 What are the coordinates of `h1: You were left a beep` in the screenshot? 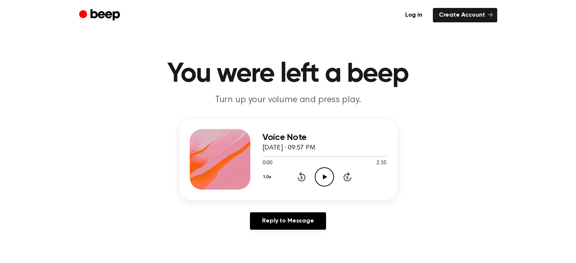 It's located at (288, 74).